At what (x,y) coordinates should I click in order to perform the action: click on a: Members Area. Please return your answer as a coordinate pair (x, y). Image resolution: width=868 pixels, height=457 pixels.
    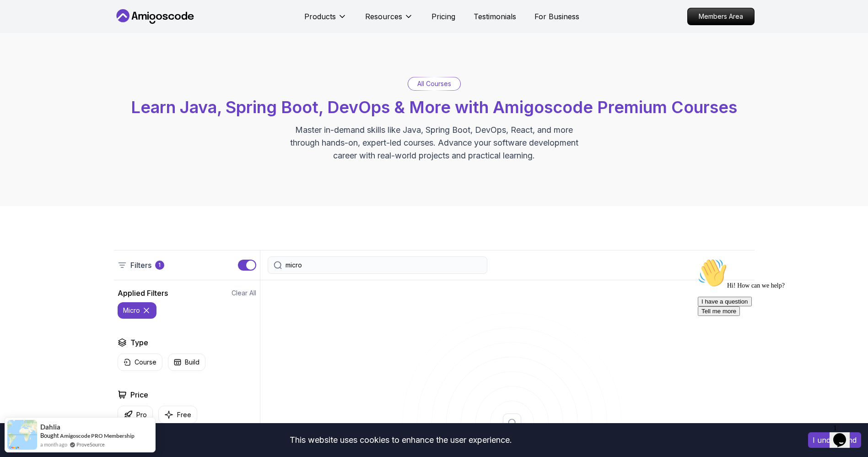
    Looking at the image, I should click on (720, 17).